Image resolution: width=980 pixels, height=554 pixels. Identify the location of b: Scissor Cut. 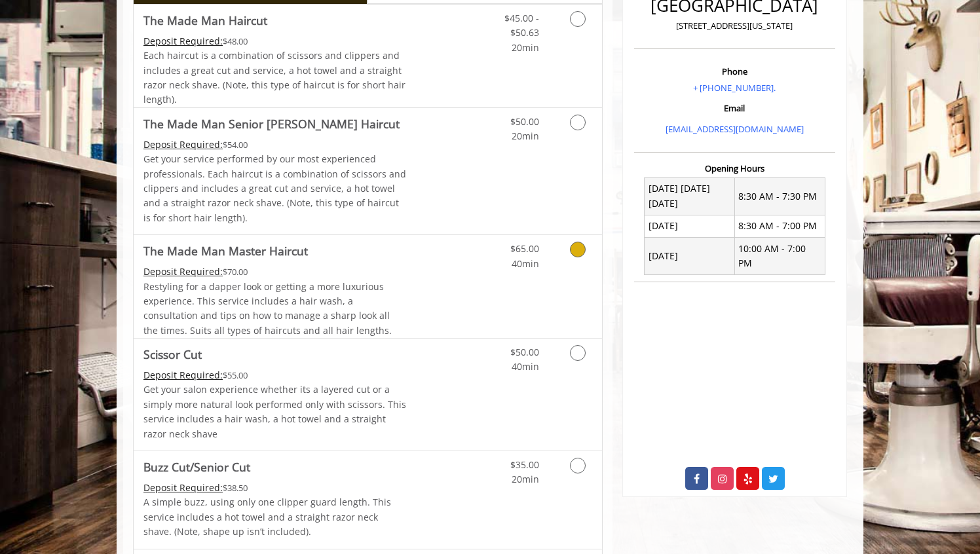
(172, 354).